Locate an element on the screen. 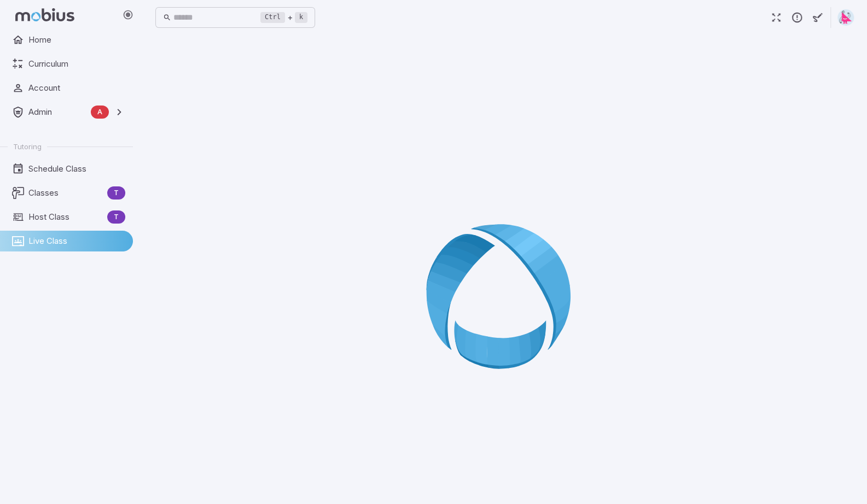 This screenshot has width=867, height=504. button: Fullscreen Game is located at coordinates (777, 18).